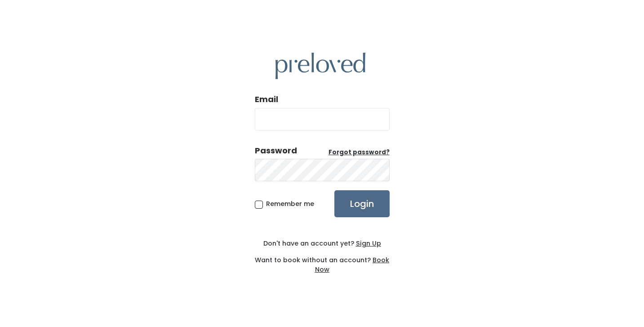  Describe the element at coordinates (266, 99) in the screenshot. I see `label: Email` at that location.